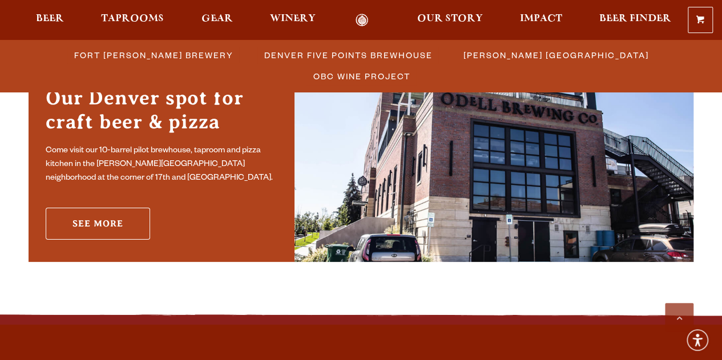 The height and width of the screenshot is (360, 722). What do you see at coordinates (98, 224) in the screenshot?
I see `a: See More` at bounding box center [98, 224].